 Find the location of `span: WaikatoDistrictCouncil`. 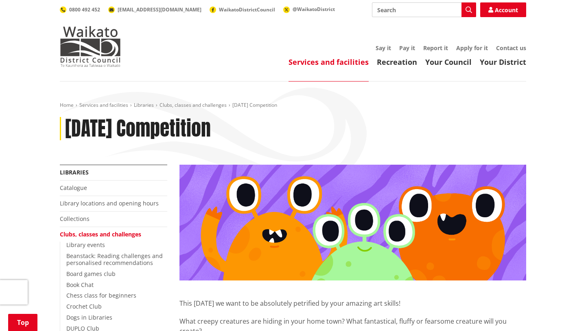

span: WaikatoDistrictCouncil is located at coordinates (247, 9).